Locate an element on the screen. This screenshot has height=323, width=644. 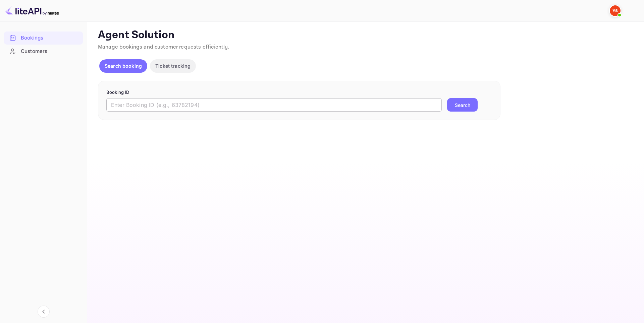
p: Ticket tracking is located at coordinates (173, 66).